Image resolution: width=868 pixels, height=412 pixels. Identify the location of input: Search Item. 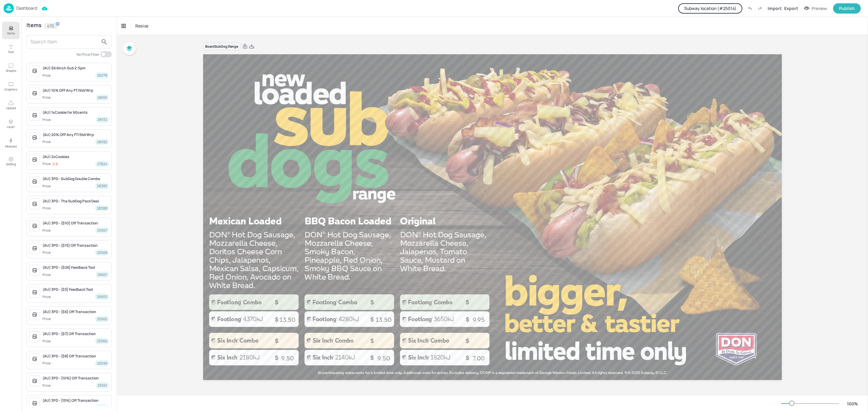
(64, 42).